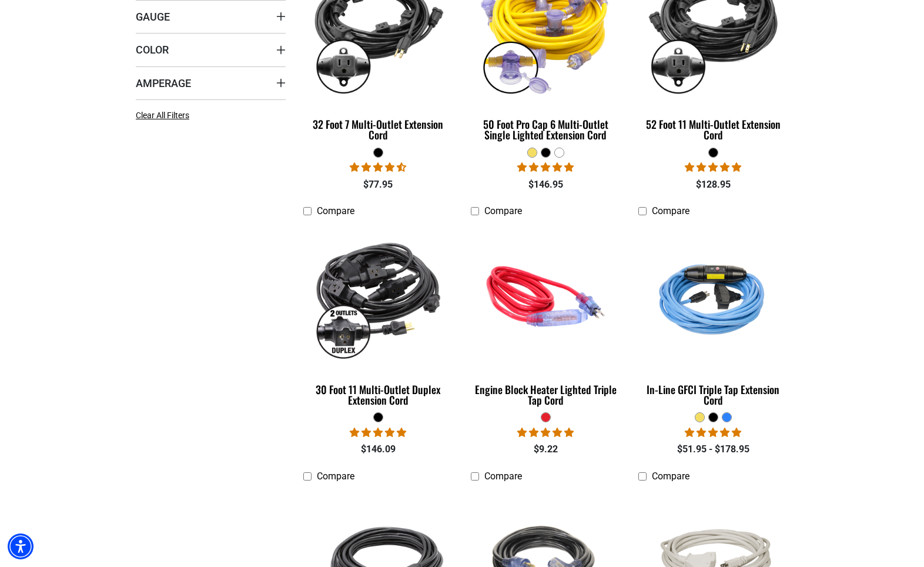 This screenshot has height=567, width=924. Describe the element at coordinates (545, 449) in the screenshot. I see `div: $9.22` at that location.